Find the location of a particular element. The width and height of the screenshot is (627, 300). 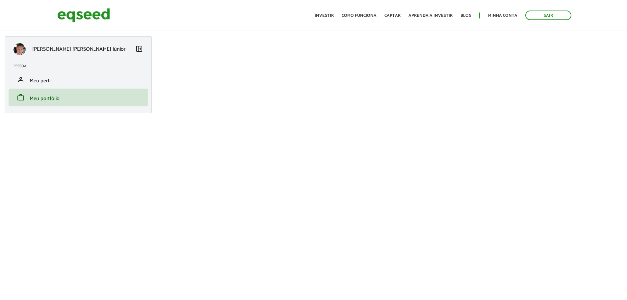

a: Colapsar menu is located at coordinates (139, 49).